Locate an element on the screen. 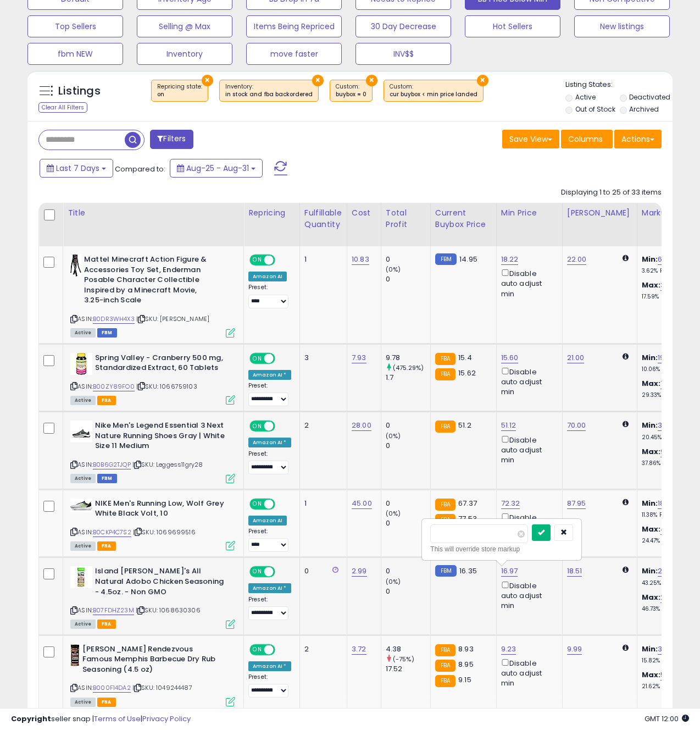  span: 15.4 is located at coordinates (465, 357).